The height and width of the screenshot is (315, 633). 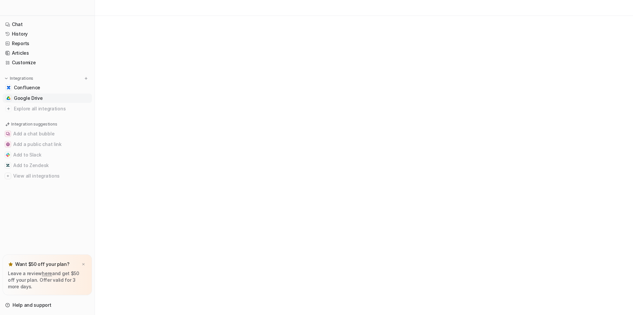 What do you see at coordinates (6, 78) in the screenshot?
I see `img: expand menu` at bounding box center [6, 78].